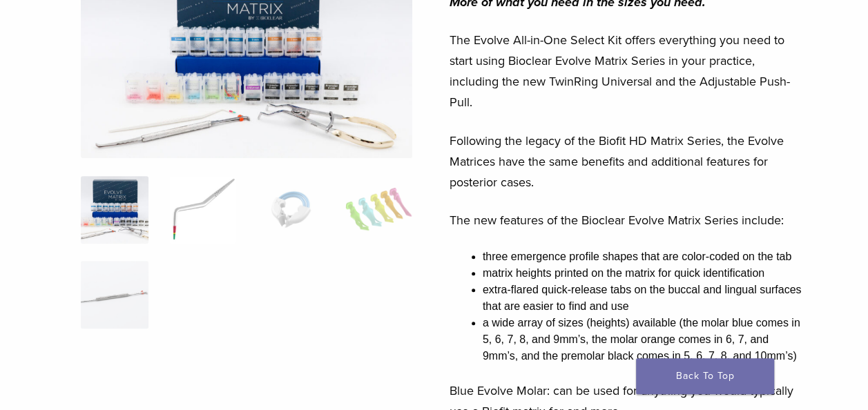 This screenshot has width=868, height=410. What do you see at coordinates (625, 220) in the screenshot?
I see `p: The new features of the Bioclear Evolve Matrix Series include:` at bounding box center [625, 220].